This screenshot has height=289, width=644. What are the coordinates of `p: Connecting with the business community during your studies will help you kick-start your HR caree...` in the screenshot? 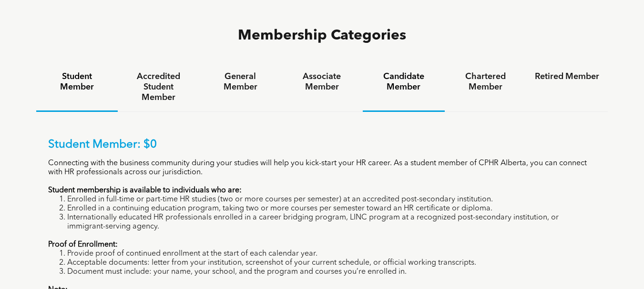 It's located at (322, 168).